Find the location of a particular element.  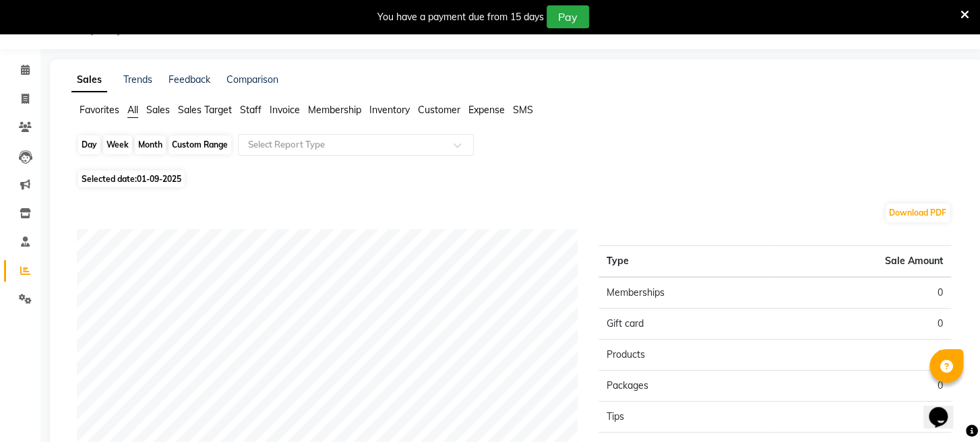

td: Packages is located at coordinates (686, 386).